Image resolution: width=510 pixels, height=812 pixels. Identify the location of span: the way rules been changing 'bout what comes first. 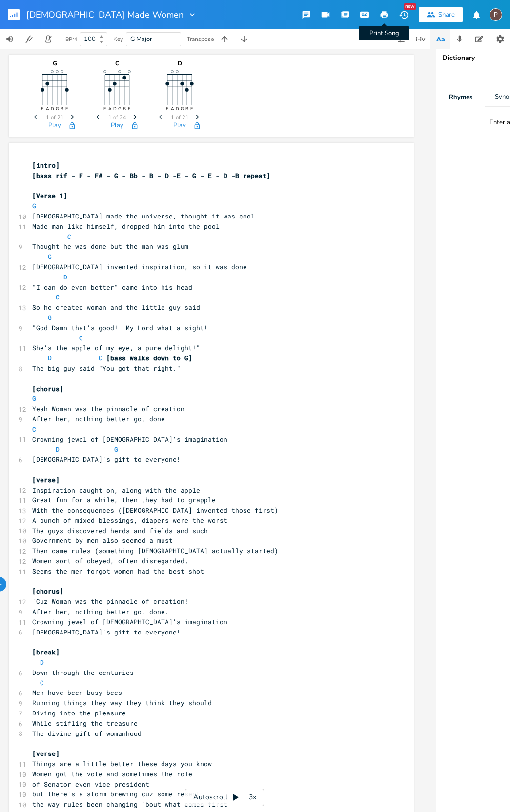
(130, 805).